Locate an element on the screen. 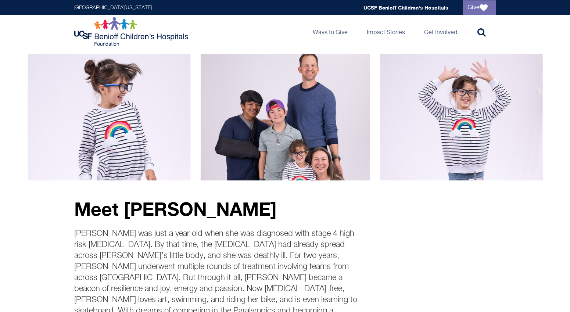 The width and height of the screenshot is (570, 312). a: UCSF Benioff Children's Hospitals is located at coordinates (406, 7).